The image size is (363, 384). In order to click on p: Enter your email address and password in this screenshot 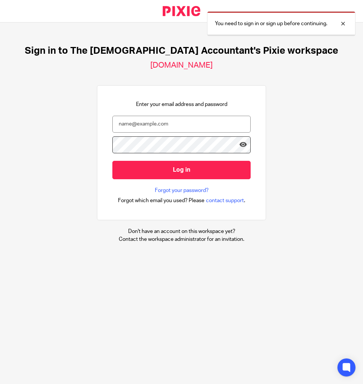, I will do `click(181, 104)`.